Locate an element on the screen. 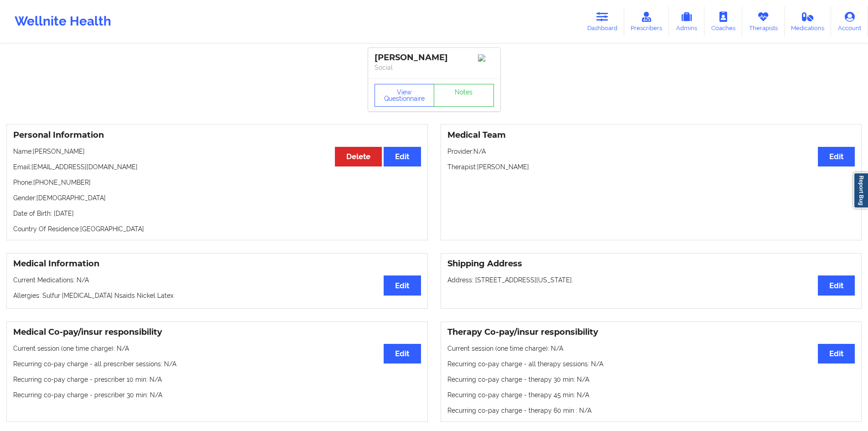 Image resolution: width=868 pixels, height=431 pixels. a: Report Bug is located at coordinates (860, 190).